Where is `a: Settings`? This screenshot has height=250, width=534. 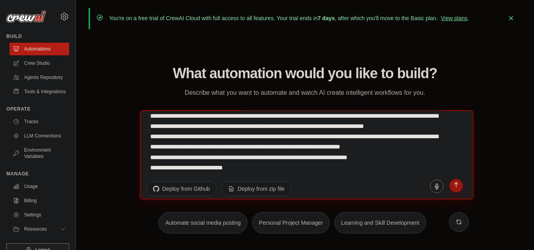
a: Settings is located at coordinates (39, 215).